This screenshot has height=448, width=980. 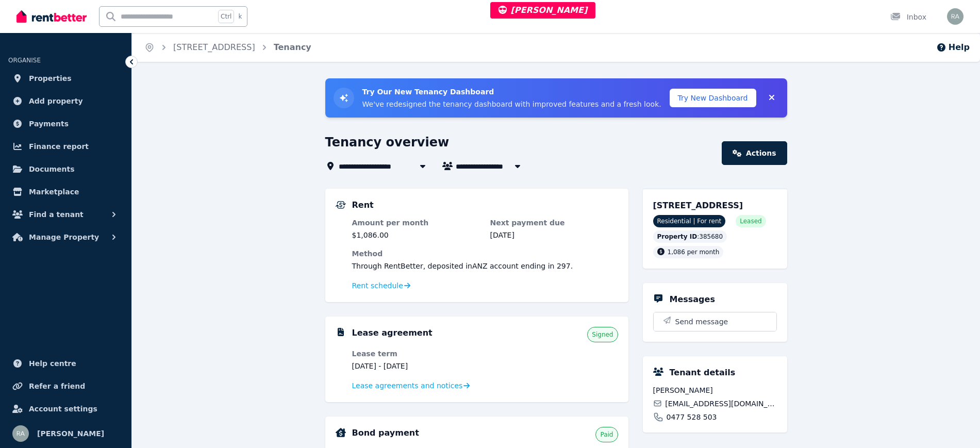 What do you see at coordinates (66, 78) in the screenshot?
I see `a: Properties` at bounding box center [66, 78].